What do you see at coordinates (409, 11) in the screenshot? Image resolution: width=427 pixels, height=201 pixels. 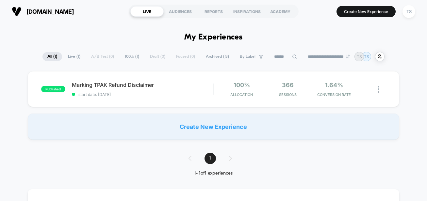 I see `button: TS` at bounding box center [409, 11].